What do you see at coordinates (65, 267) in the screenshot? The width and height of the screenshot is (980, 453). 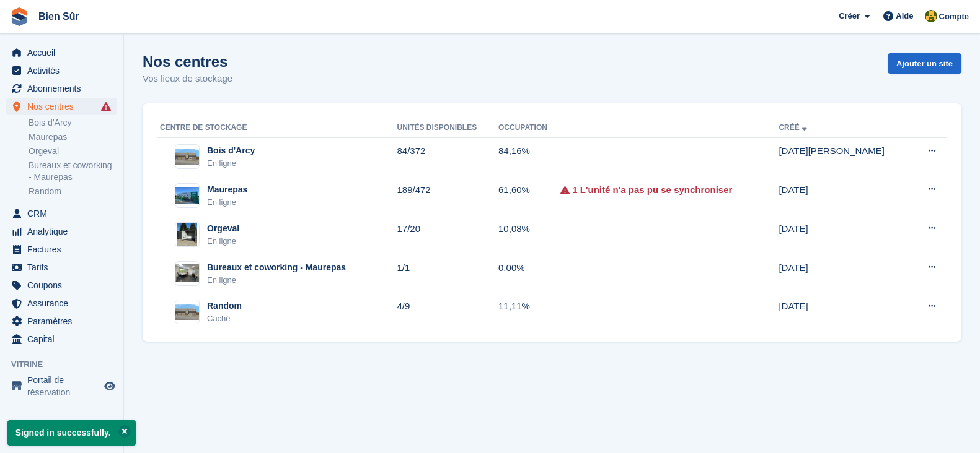 I see `span: Tarifs` at bounding box center [65, 267].